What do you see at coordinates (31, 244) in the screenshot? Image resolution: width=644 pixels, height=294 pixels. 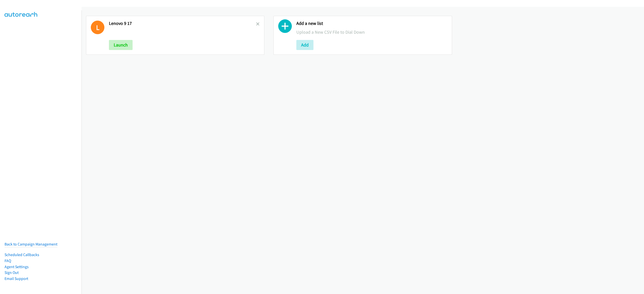 I see `a: Back to Campaign Management` at bounding box center [31, 244].